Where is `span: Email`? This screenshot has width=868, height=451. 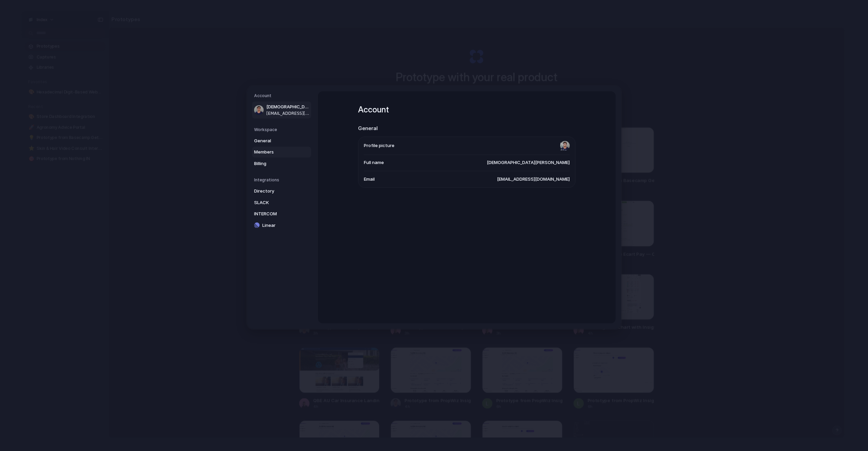 span: Email is located at coordinates (369, 179).